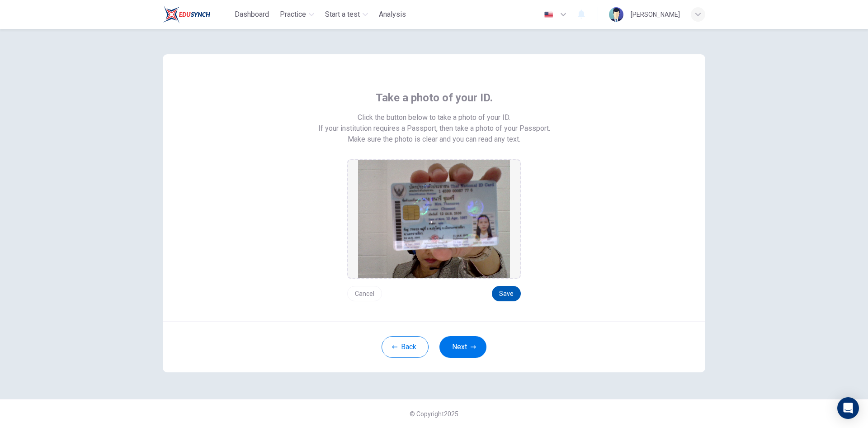 The width and height of the screenshot is (868, 428). What do you see at coordinates (252, 14) in the screenshot?
I see `a: Dashboard` at bounding box center [252, 14].